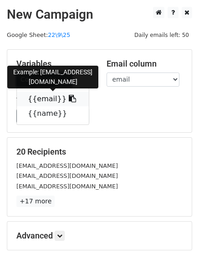 This screenshot has height=254, width=199. I want to click on a: +17 more, so click(36, 201).